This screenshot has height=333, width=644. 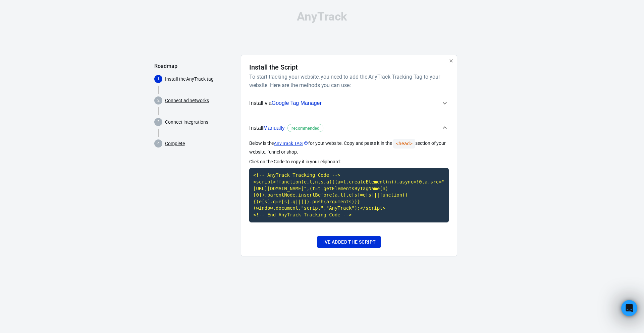 What do you see at coordinates (274, 67) in the screenshot?
I see `h4: Install the Script` at bounding box center [274, 67].